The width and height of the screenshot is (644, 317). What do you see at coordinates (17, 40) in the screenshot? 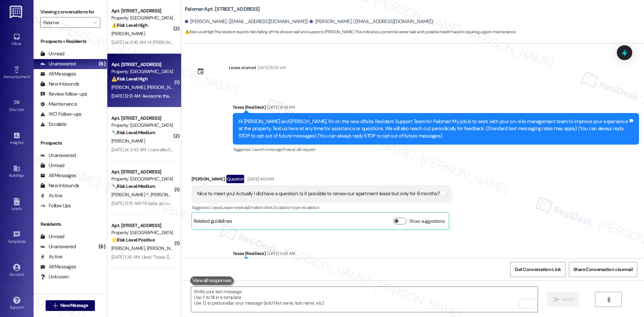
I see `a: Inbox` at bounding box center [17, 40].